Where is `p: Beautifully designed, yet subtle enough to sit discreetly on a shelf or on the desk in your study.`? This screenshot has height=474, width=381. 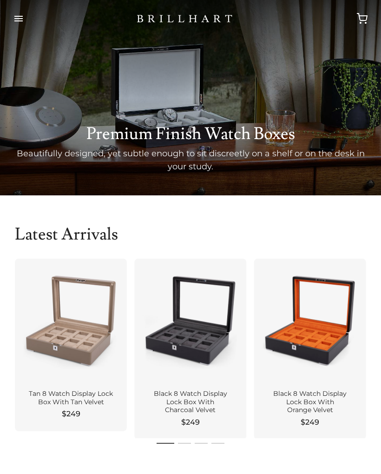 p: Beautifully designed, yet subtle enough to sit discreetly on a shelf or on the desk in your study. is located at coordinates (191, 160).